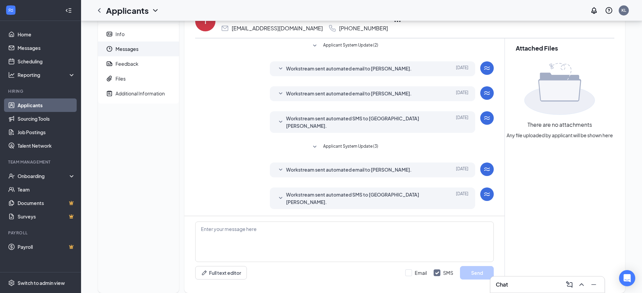 The height and width of the screenshot is (293, 642). Describe the element at coordinates (569, 285) in the screenshot. I see `button: ComposeMessage` at that location.